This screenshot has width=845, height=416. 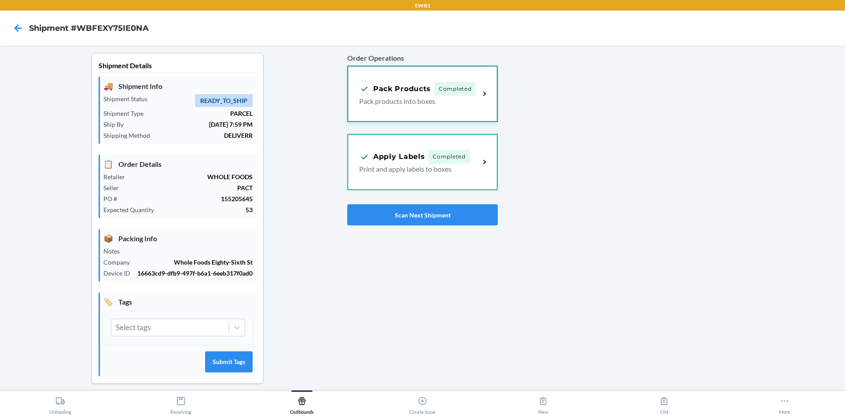 I want to click on p: Shipment Info, so click(x=178, y=86).